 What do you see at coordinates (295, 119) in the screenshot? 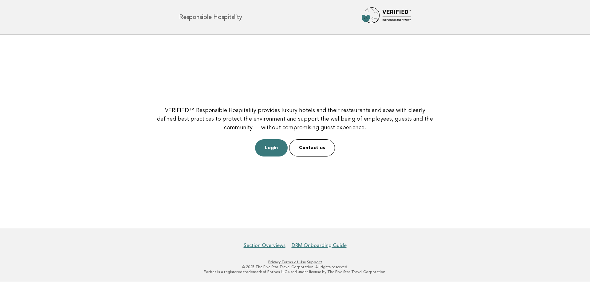
I see `p: VERIFIED™ Responsible Hospitality provides luxury hotels and their restaurants and spas with clea...` at bounding box center [295, 119].